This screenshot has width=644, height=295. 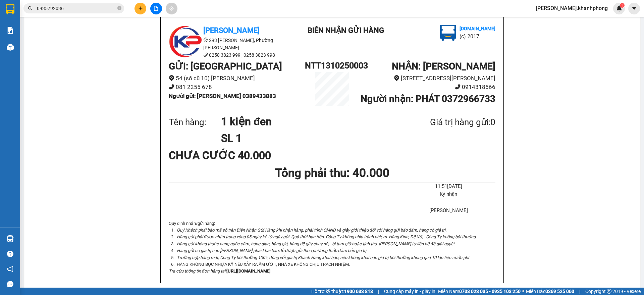 What do you see at coordinates (237, 87) in the screenshot?
I see `li: 081 2255 678` at bounding box center [237, 87].